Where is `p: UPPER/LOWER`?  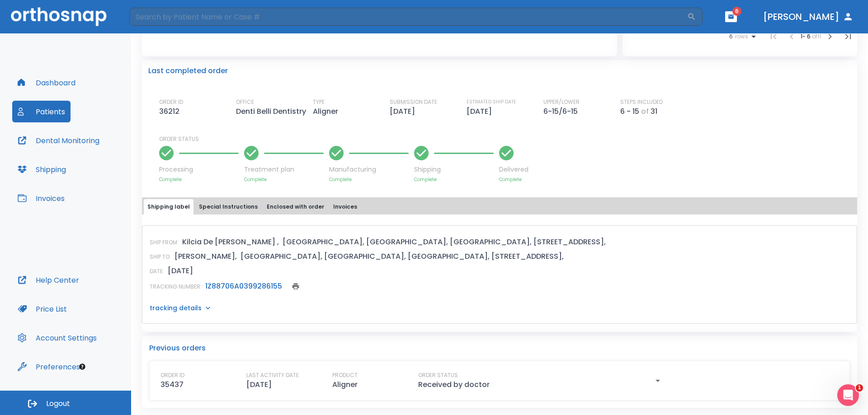
p: UPPER/LOWER is located at coordinates (562, 102).